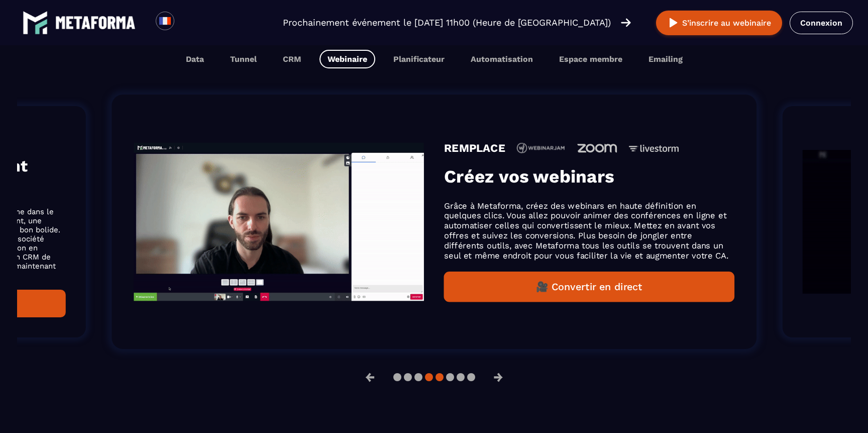  I want to click on img: play, so click(673, 23).